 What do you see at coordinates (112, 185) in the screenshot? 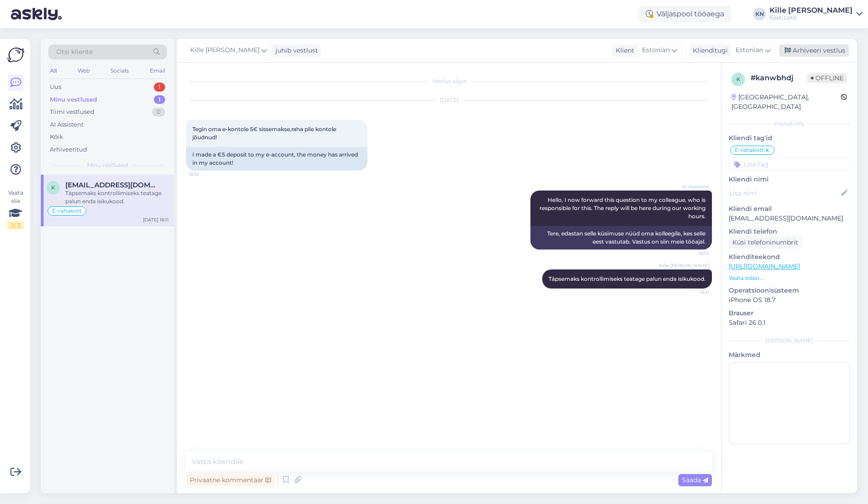
I see `span: klienditugi@eestiloto.ee` at bounding box center [112, 185].